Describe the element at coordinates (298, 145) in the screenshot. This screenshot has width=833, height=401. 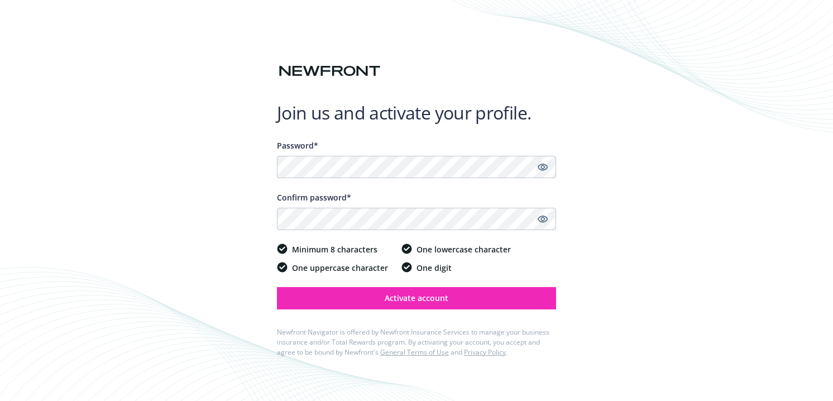
I see `span: Password*` at that location.